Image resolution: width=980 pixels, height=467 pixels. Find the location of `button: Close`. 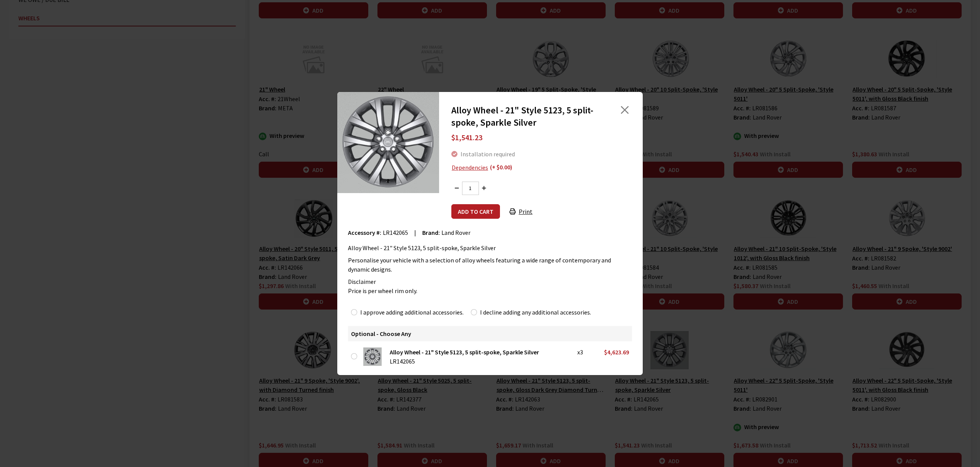

button: Close is located at coordinates (625, 110).